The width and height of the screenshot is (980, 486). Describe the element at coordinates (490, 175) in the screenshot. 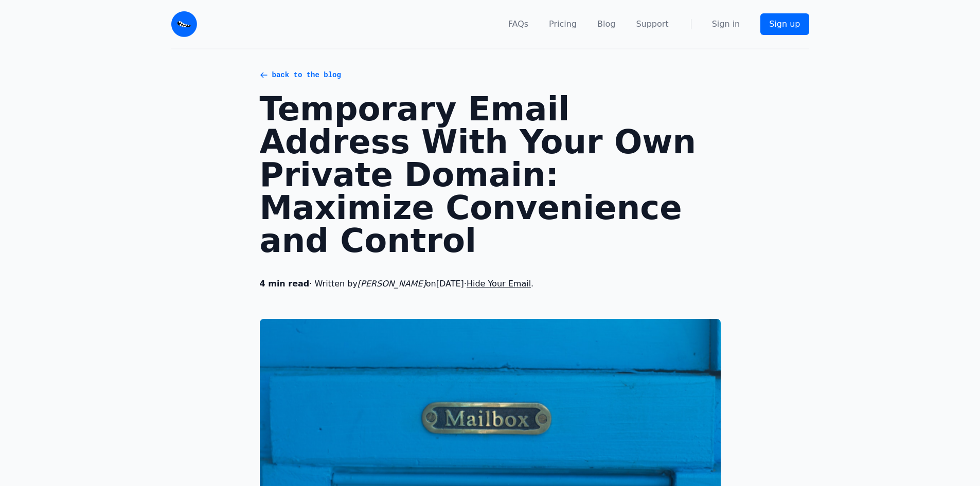

I see `span: Temporary Email Address With Your Own Private Domain: Maximize Convenience and Control` at that location.